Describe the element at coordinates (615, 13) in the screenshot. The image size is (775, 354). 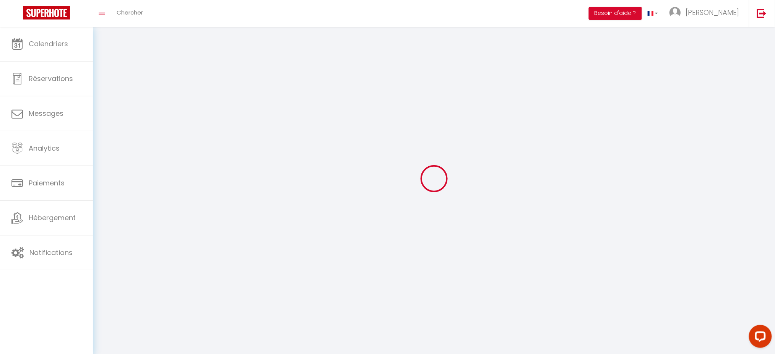
I see `button: Besoin d'aide ?` at that location.